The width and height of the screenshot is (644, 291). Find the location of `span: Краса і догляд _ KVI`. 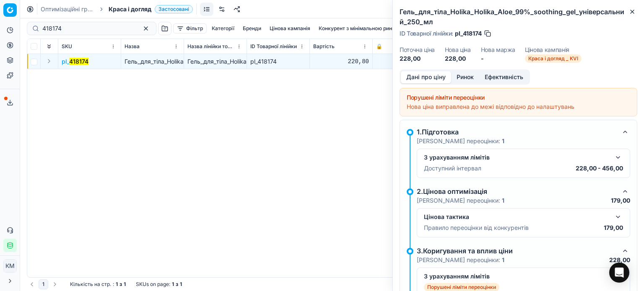

span: Краса і догляд _ KVI is located at coordinates (553, 59).